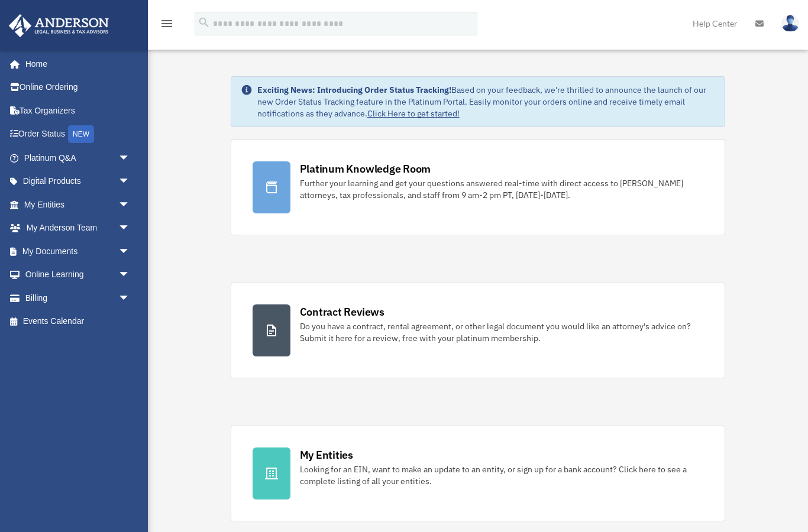 The image size is (808, 532). What do you see at coordinates (478, 188) in the screenshot?
I see `a: Platinum Knowledge Room Further your learning and get your questions answered real-time with dire...` at bounding box center [478, 188].